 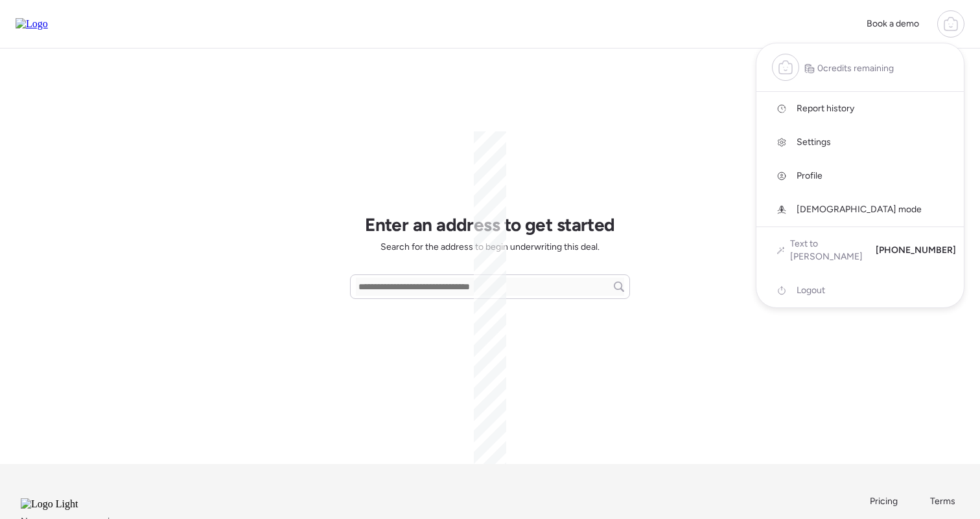 What do you see at coordinates (860, 142) in the screenshot?
I see `a: Settings` at bounding box center [860, 142].